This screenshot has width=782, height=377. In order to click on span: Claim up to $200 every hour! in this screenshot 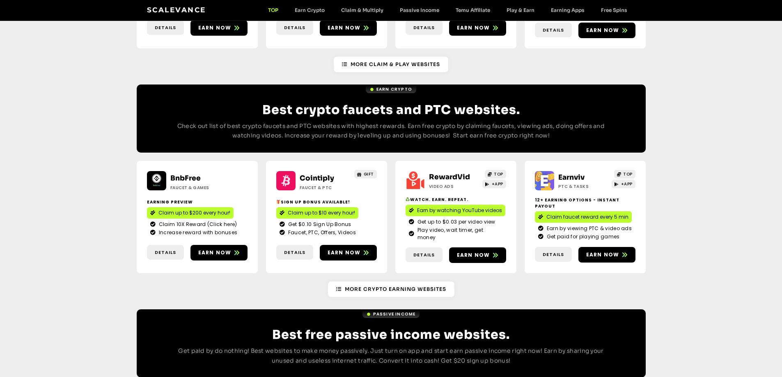, I will do `click(194, 213)`.